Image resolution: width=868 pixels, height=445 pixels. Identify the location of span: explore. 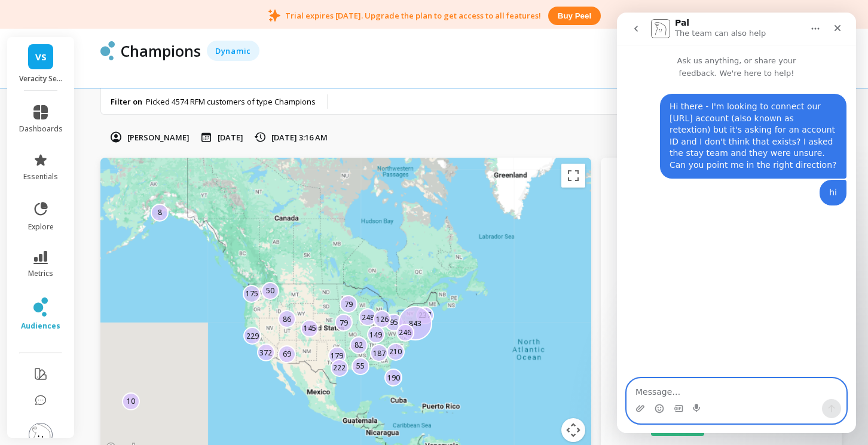
(40, 227).